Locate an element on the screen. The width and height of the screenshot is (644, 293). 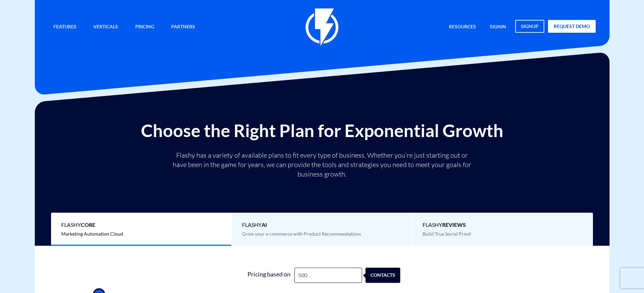
a: signup is located at coordinates (530, 26).